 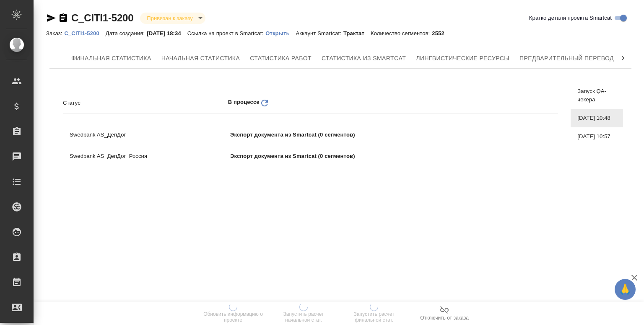 What do you see at coordinates (149, 156) in the screenshot?
I see `p: Swedbank AS_ДепДог_Россия` at bounding box center [149, 156].